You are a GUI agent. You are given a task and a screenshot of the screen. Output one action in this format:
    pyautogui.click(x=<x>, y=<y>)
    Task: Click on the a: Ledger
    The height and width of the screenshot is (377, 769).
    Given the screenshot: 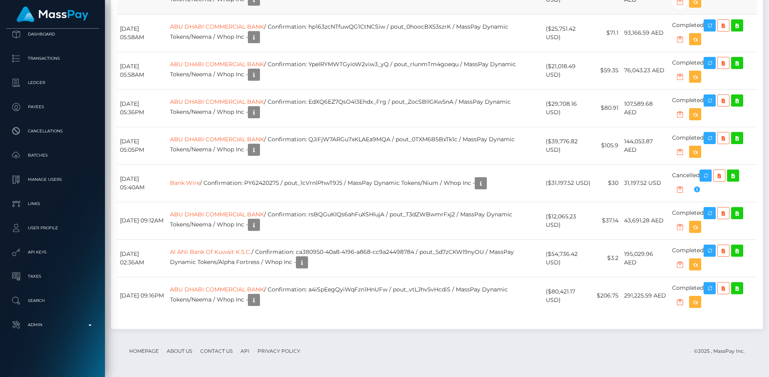 What is the action you would take?
    pyautogui.click(x=52, y=83)
    